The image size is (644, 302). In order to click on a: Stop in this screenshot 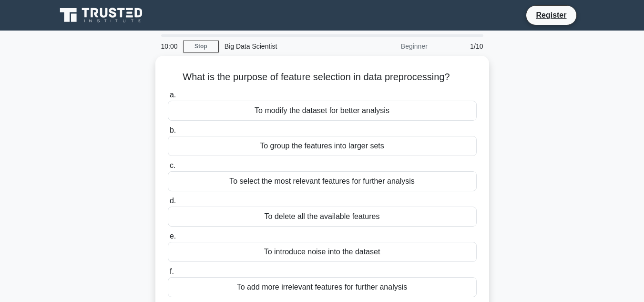, I will do `click(201, 46)`.